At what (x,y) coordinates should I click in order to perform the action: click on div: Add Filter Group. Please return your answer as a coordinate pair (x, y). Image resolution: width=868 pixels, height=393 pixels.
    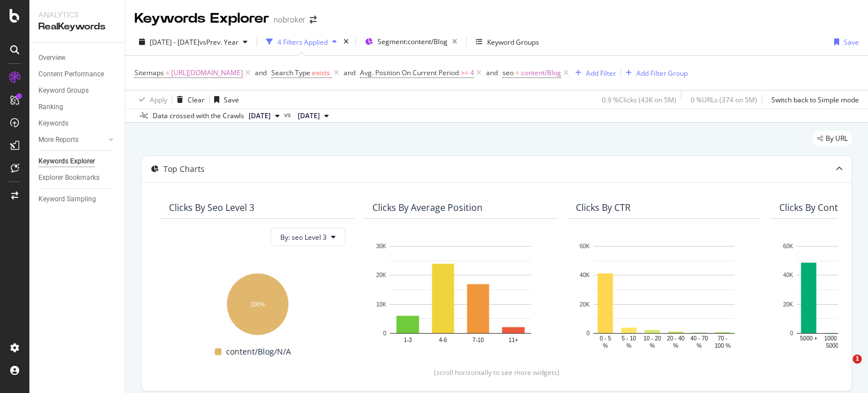
    Looking at the image, I should click on (662, 73).